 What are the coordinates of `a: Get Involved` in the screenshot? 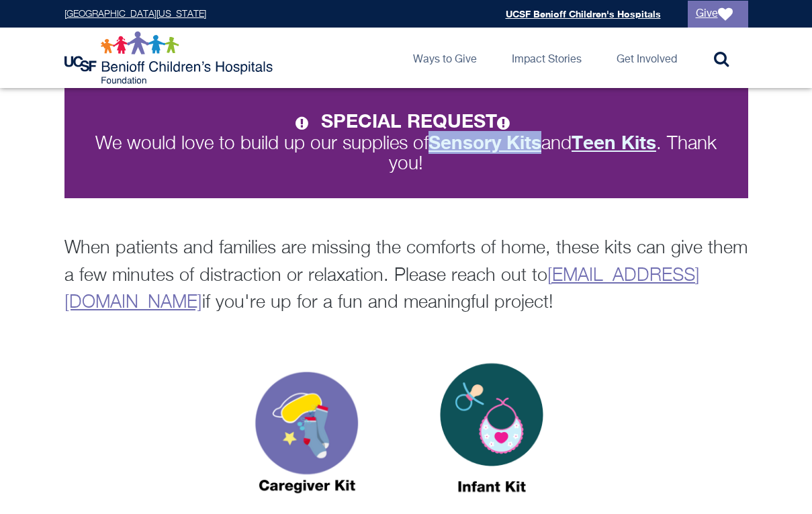 It's located at (647, 58).